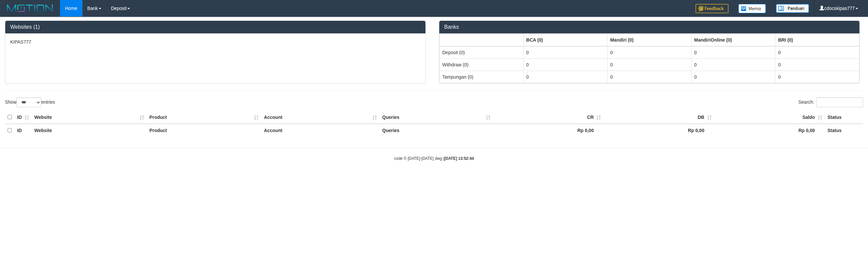 The width and height of the screenshot is (868, 280). I want to click on h3: Websites (1), so click(215, 27).